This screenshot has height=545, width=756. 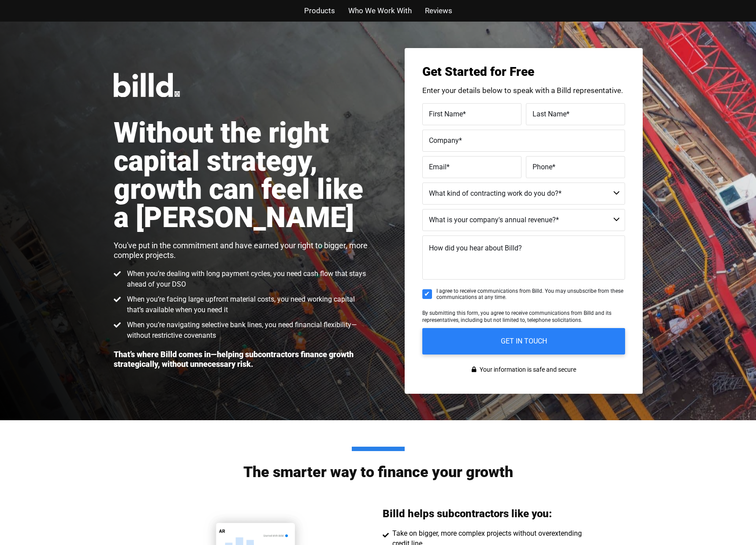 What do you see at coordinates (524, 341) in the screenshot?
I see `input: GET IN TOUCH` at bounding box center [524, 341].